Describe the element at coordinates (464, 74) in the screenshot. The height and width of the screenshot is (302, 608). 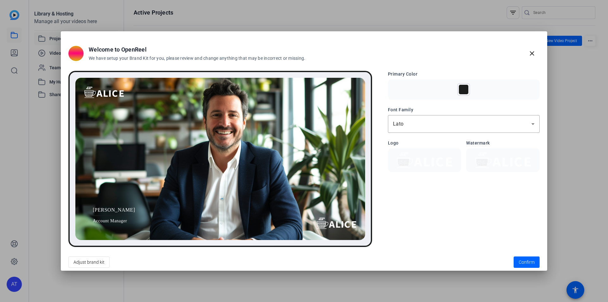
I see `h3: Primary Color` at that location.